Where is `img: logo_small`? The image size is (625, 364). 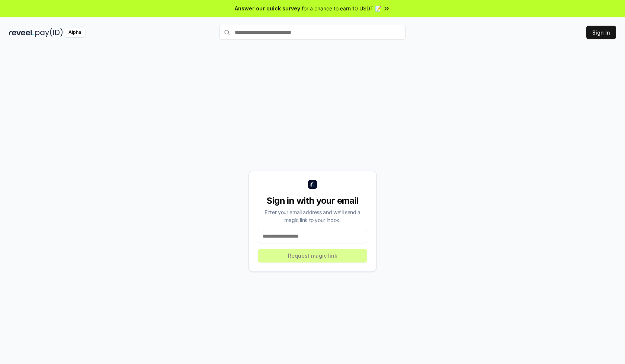
img: logo_small is located at coordinates (312, 184).